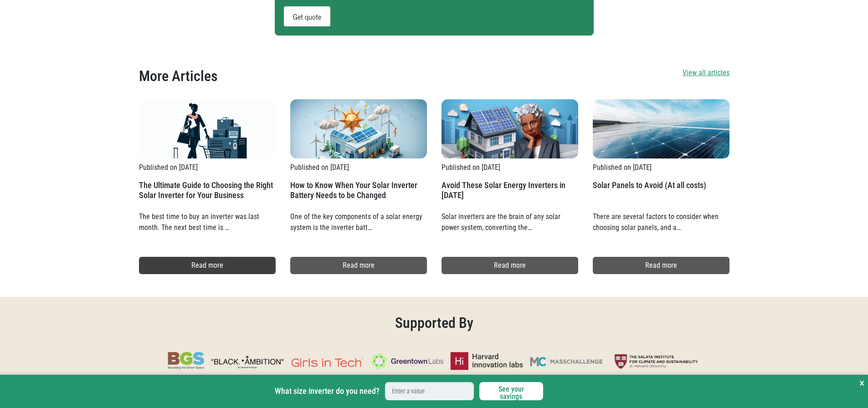 Image resolution: width=868 pixels, height=408 pixels. Describe the element at coordinates (359, 221) in the screenshot. I see `p: One of the key components of a solar energy system is the inverter batt…` at that location.